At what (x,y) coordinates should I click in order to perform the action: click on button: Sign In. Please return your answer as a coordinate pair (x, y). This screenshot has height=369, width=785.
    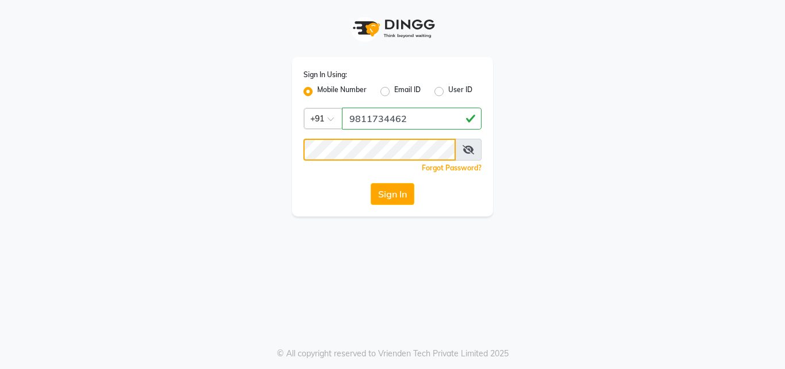
    Looking at the image, I should click on (393, 194).